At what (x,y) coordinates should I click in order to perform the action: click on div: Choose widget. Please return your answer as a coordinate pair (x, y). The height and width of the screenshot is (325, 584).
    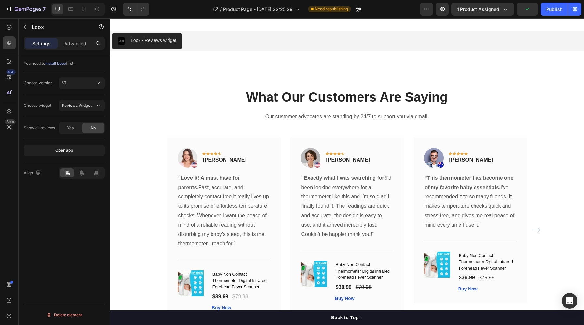
    Looking at the image, I should click on (37, 106).